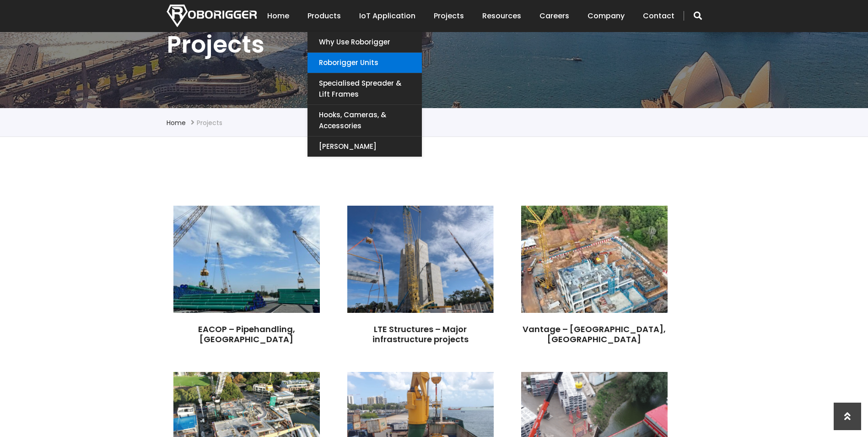  What do you see at coordinates (324, 16) in the screenshot?
I see `a: Products` at bounding box center [324, 16].